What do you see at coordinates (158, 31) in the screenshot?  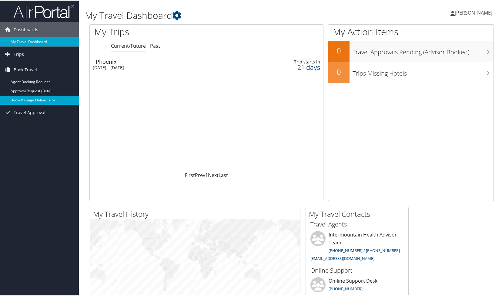 I see `h1: My Trips` at bounding box center [158, 31].